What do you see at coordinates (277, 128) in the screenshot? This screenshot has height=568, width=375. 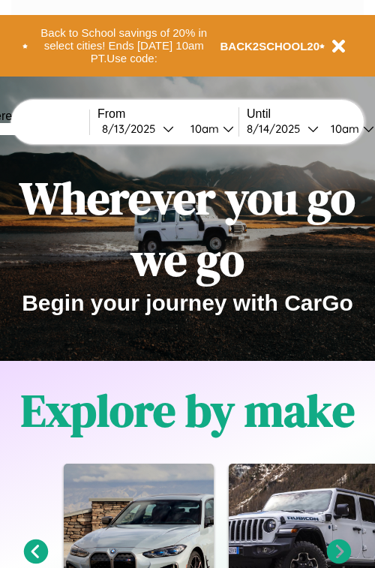 I see `div: 8 / 14 / 2025` at bounding box center [277, 128].